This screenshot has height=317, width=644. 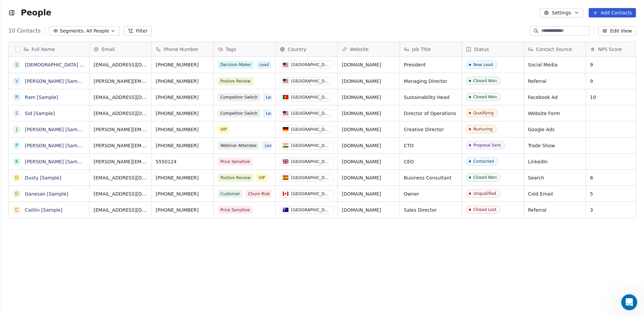 What do you see at coordinates (181, 49) in the screenshot?
I see `span: Phone Number` at bounding box center [181, 49].